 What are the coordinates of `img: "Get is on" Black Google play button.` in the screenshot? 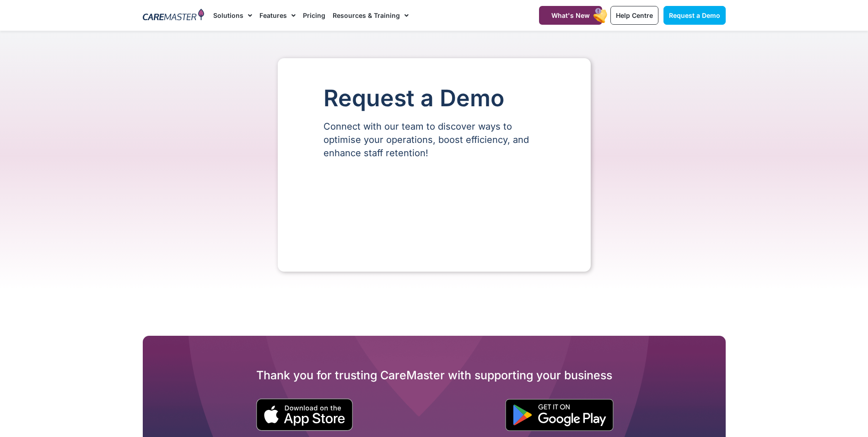 It's located at (559, 415).